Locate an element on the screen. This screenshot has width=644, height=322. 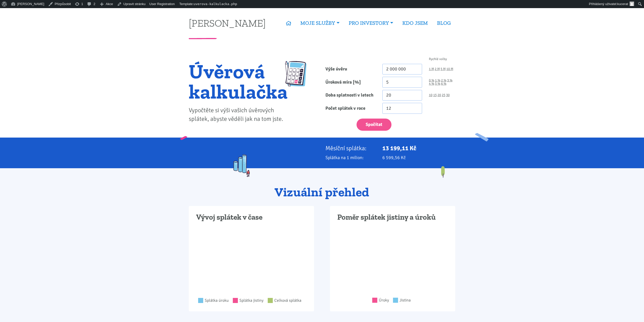
p: Splátka na 1 milion: is located at coordinates (350, 158).